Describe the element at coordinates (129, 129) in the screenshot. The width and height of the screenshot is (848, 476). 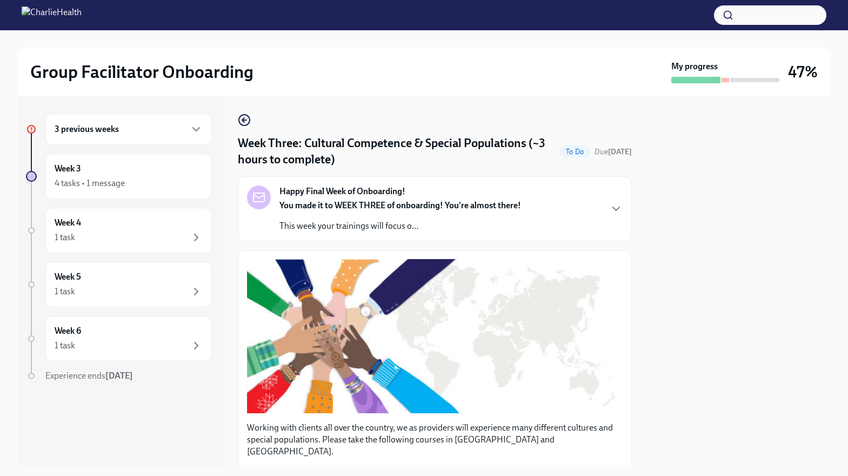
I see `div: 3 previous weeks` at that location.